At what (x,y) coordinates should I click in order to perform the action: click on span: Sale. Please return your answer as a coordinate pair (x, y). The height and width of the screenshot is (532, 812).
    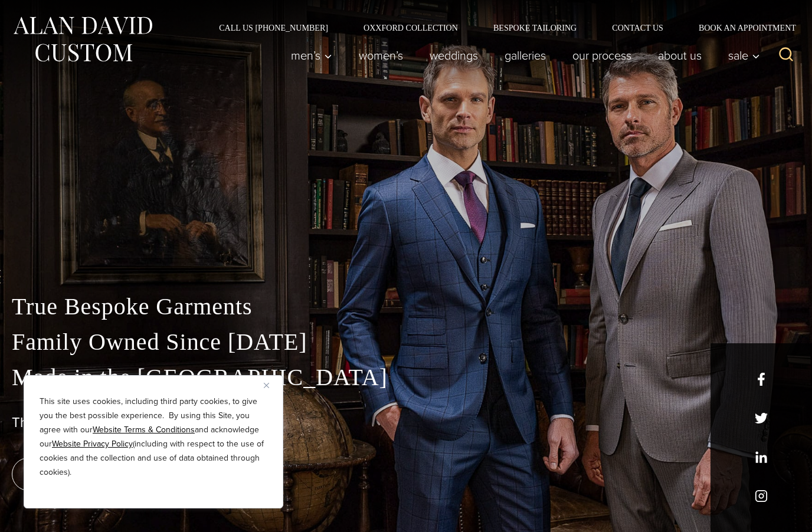
    Looking at the image, I should click on (744, 55).